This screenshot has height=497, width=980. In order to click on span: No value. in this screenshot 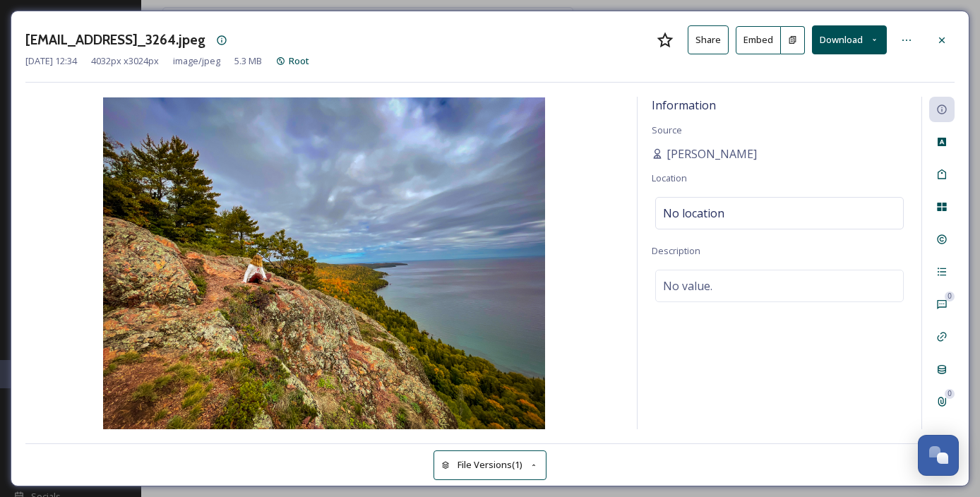, I will do `click(688, 286)`.